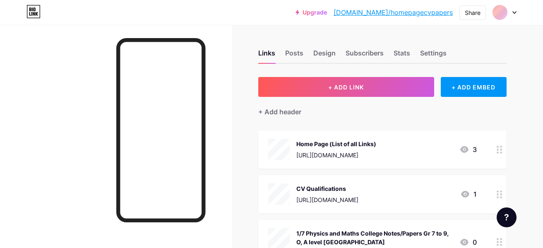 This screenshot has height=248, width=543. What do you see at coordinates (365, 55) in the screenshot?
I see `div: Subscribers` at bounding box center [365, 55].